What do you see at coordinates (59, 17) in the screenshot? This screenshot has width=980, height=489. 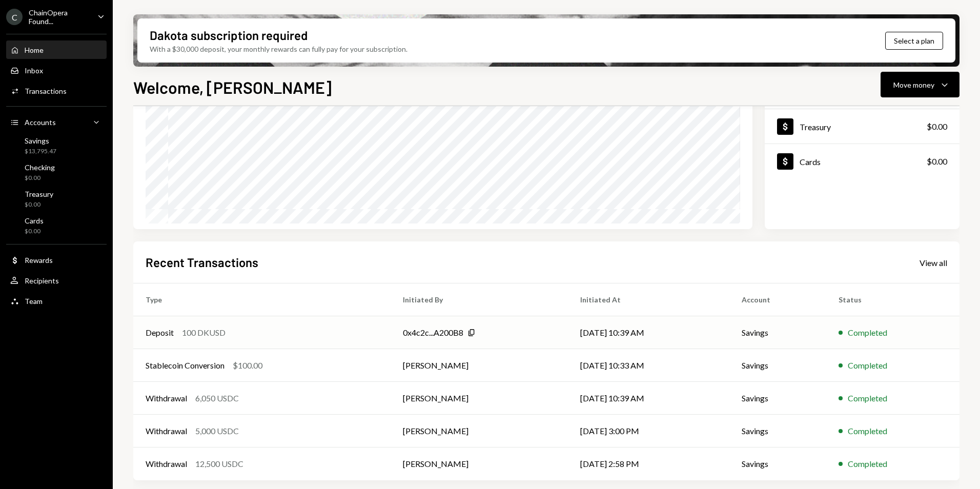 I see `div: ChainOpera Found...` at bounding box center [59, 17].